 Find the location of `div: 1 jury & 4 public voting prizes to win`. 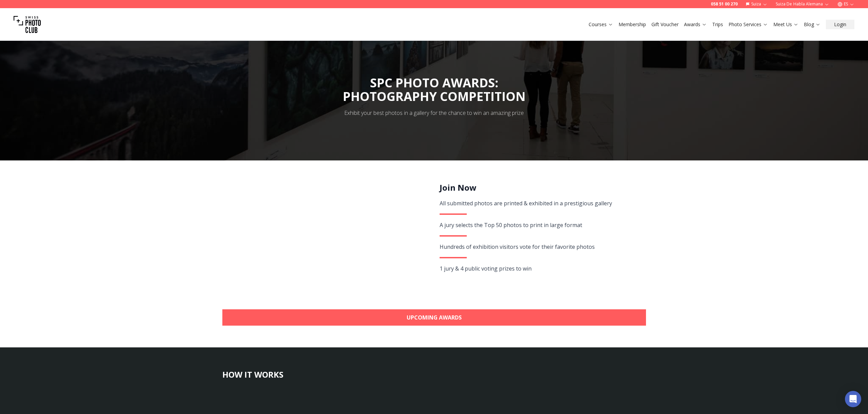

div: 1 jury & 4 public voting prizes to win is located at coordinates (539, 268).